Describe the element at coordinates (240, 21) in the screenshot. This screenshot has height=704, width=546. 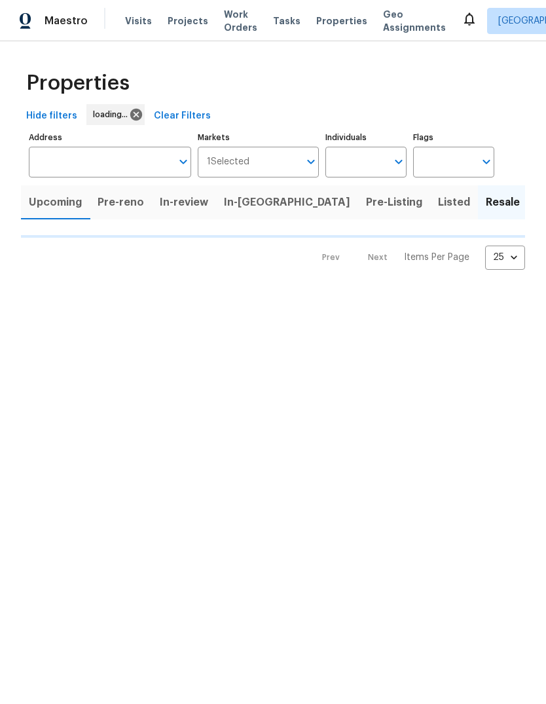
I see `span: Work Orders` at that location.